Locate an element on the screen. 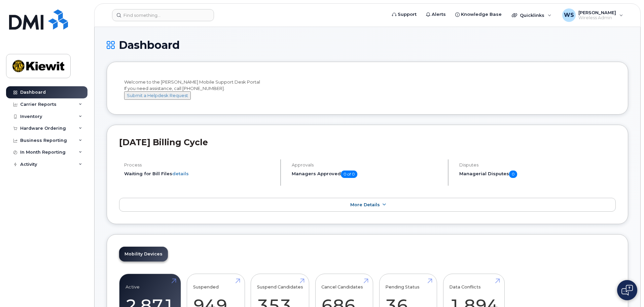  button: Submit a Helpdesk Request is located at coordinates (157, 96).